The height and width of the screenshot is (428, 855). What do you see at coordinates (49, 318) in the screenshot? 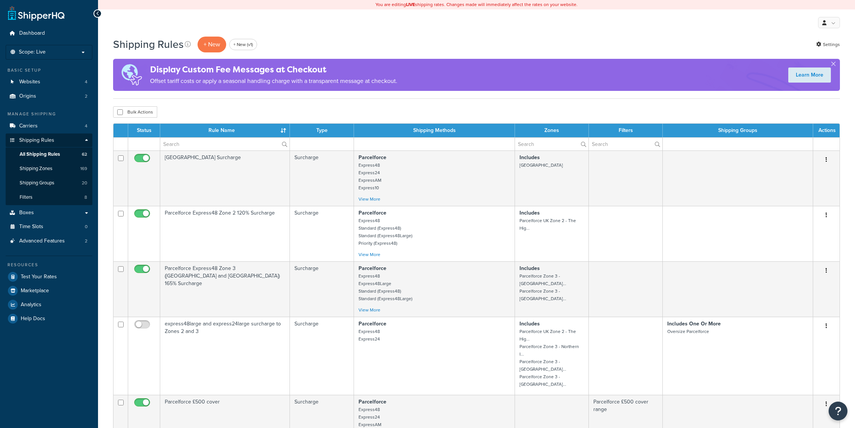
I see `li: Help Docs` at bounding box center [49, 318].